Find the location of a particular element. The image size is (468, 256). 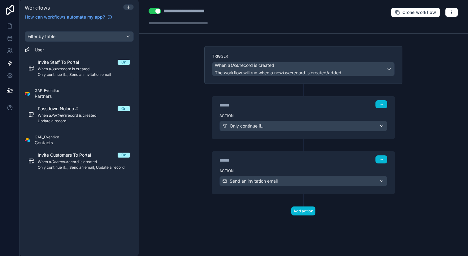

span: The workflow will run when a new record is created/added is located at coordinates (278, 72).